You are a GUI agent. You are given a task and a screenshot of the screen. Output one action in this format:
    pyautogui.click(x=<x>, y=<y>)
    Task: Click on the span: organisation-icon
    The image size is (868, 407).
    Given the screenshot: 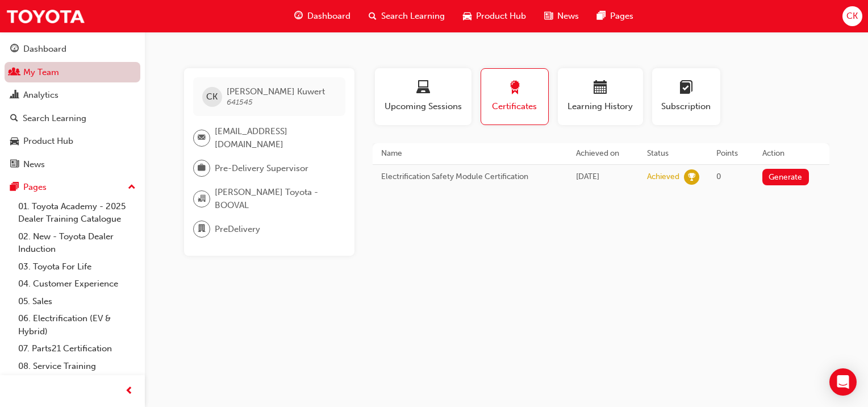 What is the action you would take?
    pyautogui.click(x=202, y=199)
    